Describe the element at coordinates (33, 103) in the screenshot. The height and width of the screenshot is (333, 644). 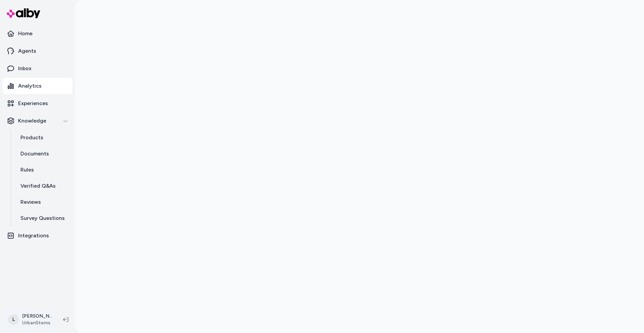
I see `p: Experiences` at that location.